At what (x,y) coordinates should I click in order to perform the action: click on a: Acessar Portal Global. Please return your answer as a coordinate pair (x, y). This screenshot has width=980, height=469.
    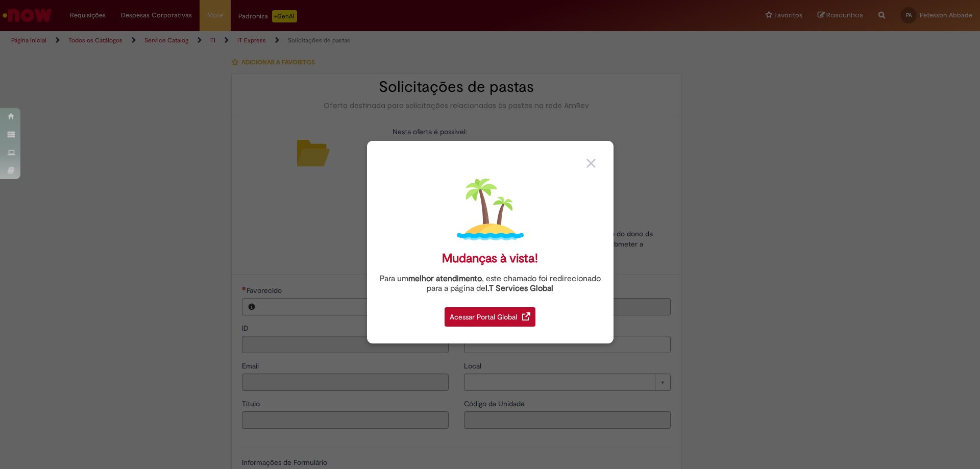
    Looking at the image, I should click on (490, 314).